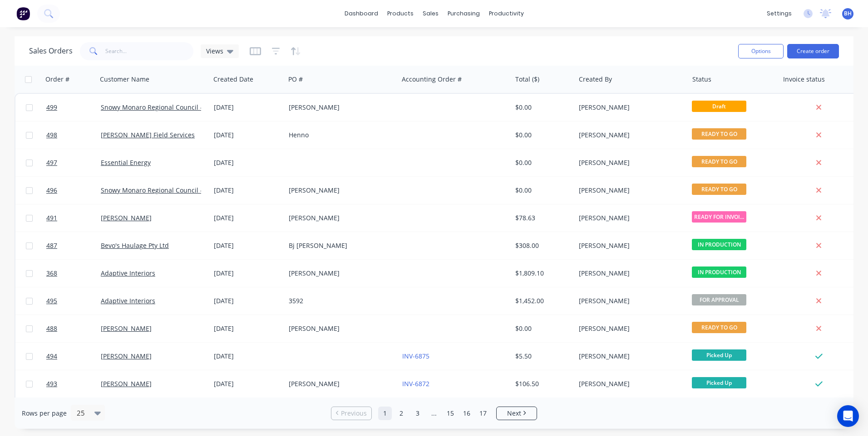  What do you see at coordinates (514, 413) in the screenshot?
I see `span: Next` at bounding box center [514, 413].